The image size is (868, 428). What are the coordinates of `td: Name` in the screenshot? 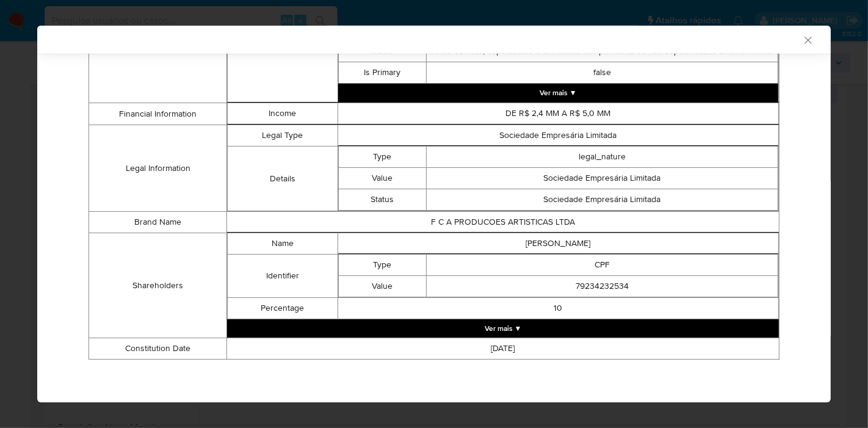 It's located at (283, 244).